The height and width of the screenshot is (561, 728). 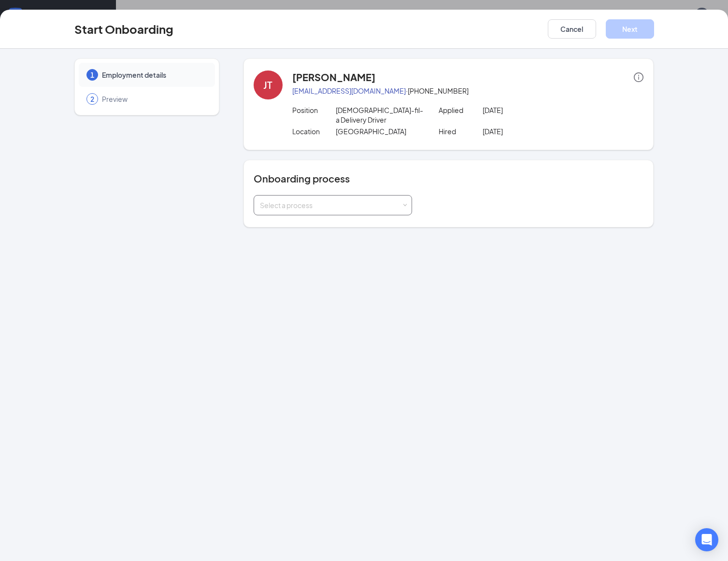 I want to click on button: Cancel, so click(x=572, y=29).